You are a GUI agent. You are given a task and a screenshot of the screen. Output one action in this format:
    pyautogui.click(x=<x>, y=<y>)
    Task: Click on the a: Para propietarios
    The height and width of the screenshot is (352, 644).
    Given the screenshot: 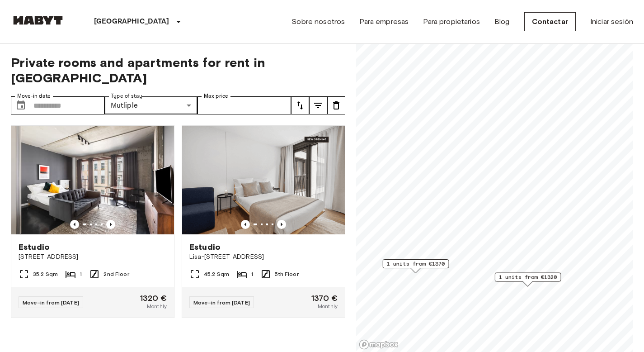 What is the action you would take?
    pyautogui.click(x=452, y=22)
    